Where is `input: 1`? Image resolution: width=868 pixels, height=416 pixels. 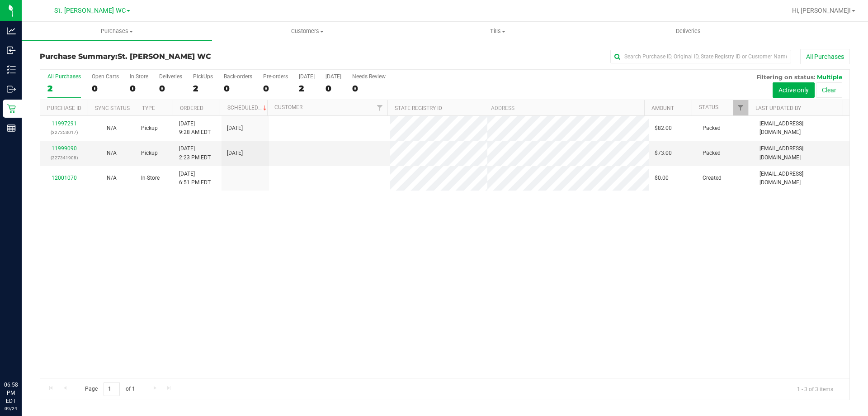 input: 1 is located at coordinates (112, 389).